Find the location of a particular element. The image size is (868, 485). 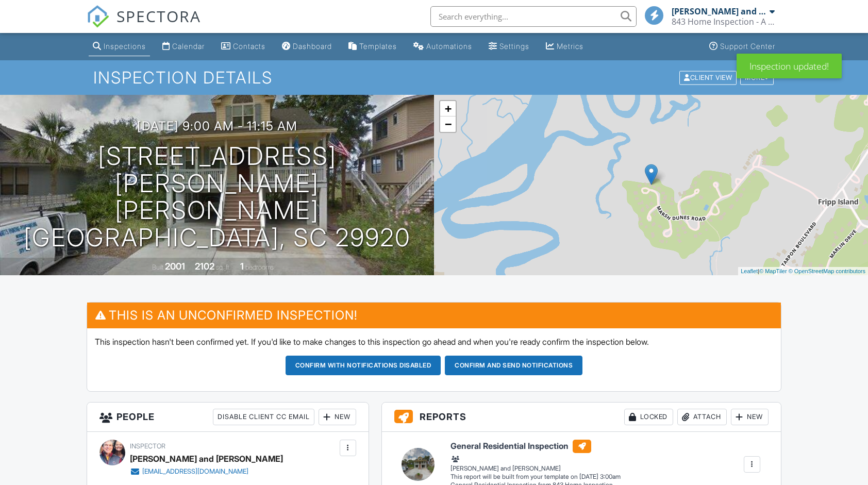

div: Client View is located at coordinates (708, 77).